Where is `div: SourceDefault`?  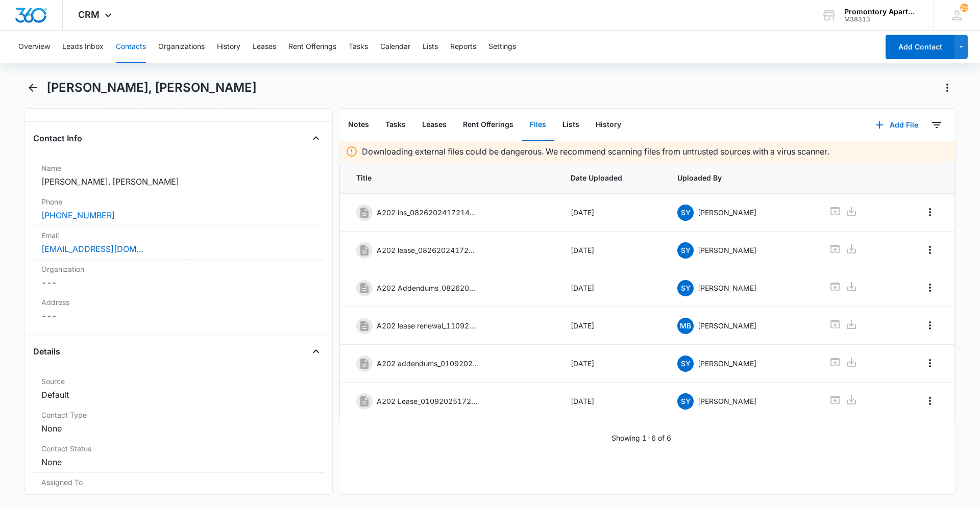
div: SourceDefault is located at coordinates (179, 388).